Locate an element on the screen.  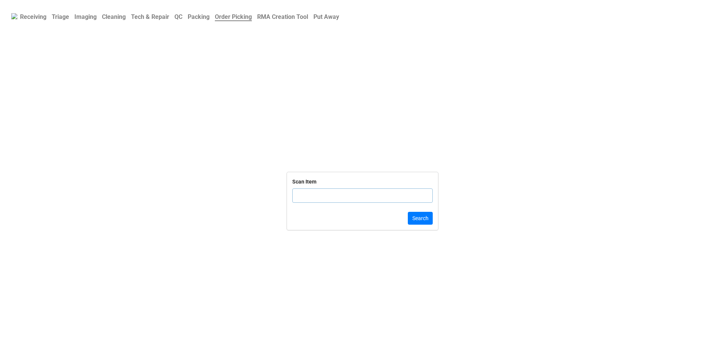
a: Imaging is located at coordinates (85, 17).